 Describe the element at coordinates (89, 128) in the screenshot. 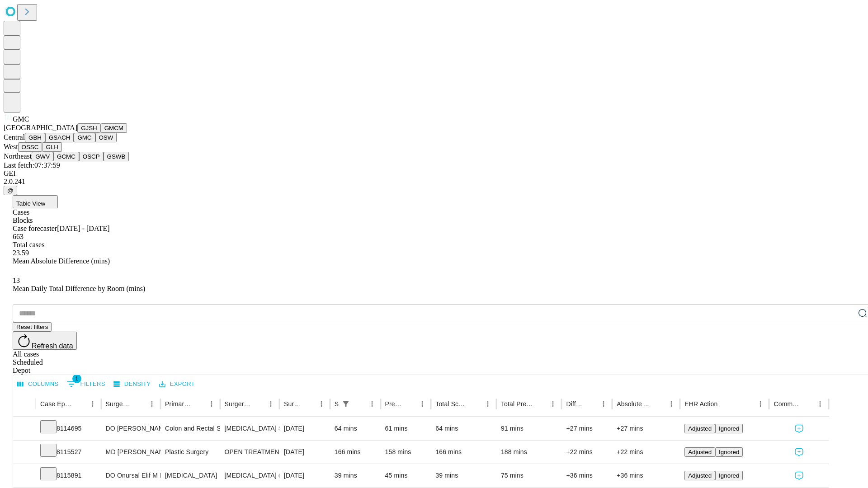

I see `button: GJSH` at that location.